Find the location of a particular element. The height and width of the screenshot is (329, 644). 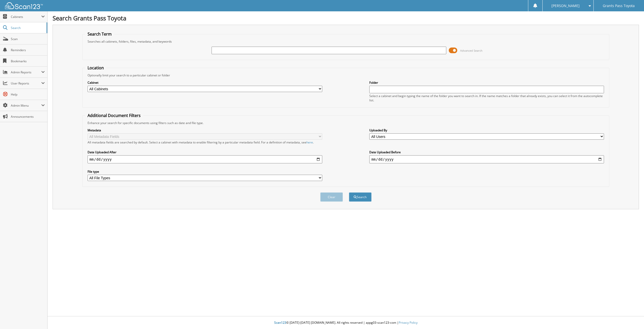

span: Scan is located at coordinates (27, 39).